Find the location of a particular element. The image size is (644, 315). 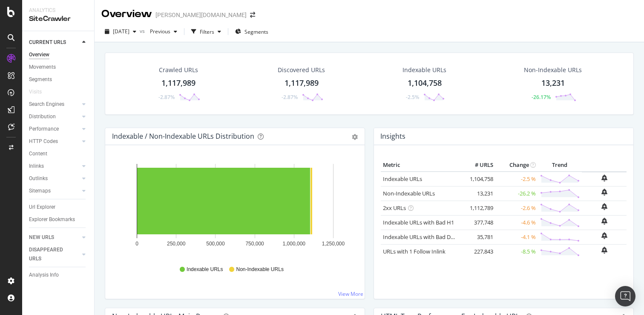

text: 250,000 is located at coordinates (177, 244).